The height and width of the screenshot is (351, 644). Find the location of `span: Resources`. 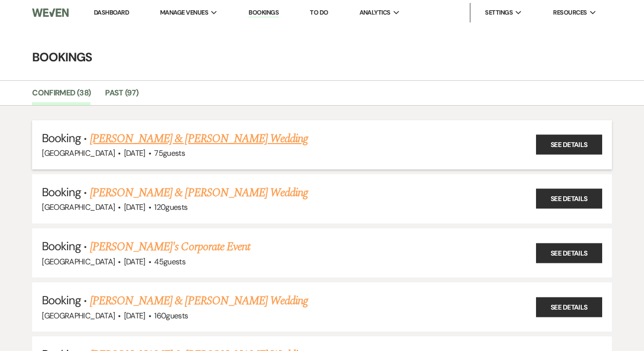

span: Resources is located at coordinates (570, 13).